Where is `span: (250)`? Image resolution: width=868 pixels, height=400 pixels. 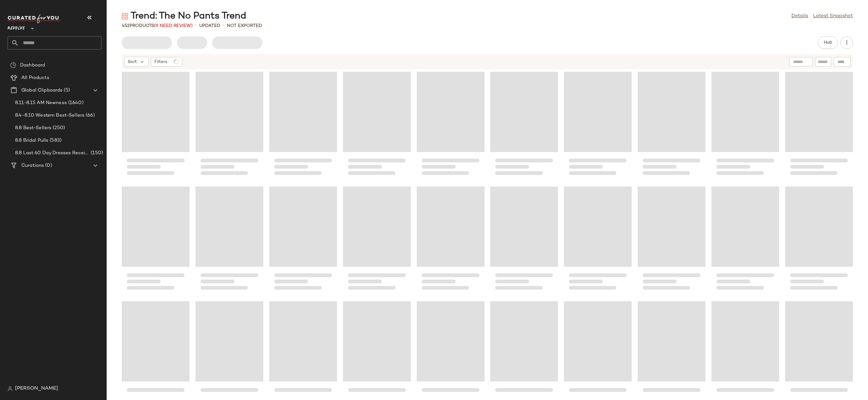
span: (250) is located at coordinates (58, 128).